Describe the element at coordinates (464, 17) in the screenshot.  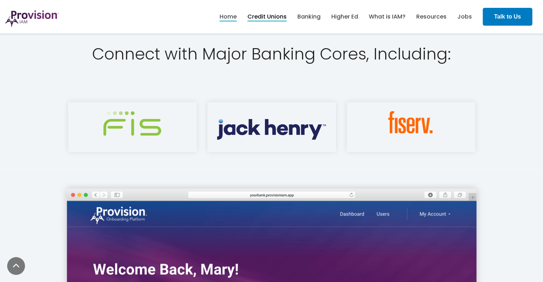
I see `a: Jobs` at that location.